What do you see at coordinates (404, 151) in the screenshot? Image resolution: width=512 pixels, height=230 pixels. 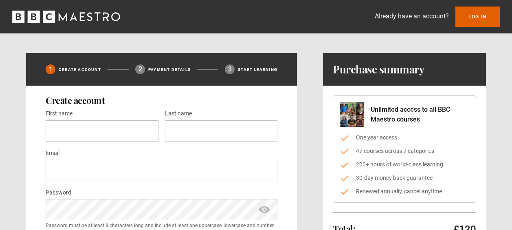 I see `li: 47 courses across 7 categories` at bounding box center [404, 151].